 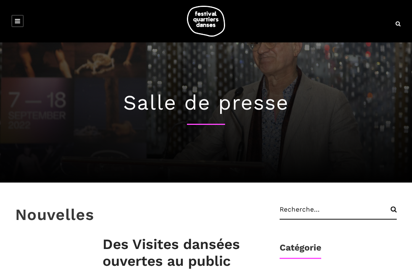 What do you see at coordinates (206, 103) in the screenshot?
I see `h1: Salle de presse` at bounding box center [206, 103].